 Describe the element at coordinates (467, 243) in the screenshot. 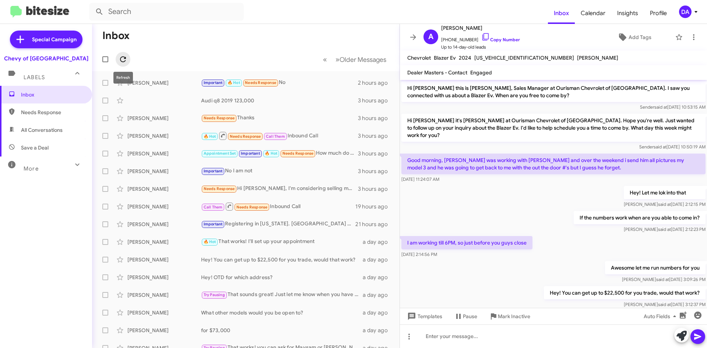

I see `p: I am working till 6PM, so just before you guys close` at that location.